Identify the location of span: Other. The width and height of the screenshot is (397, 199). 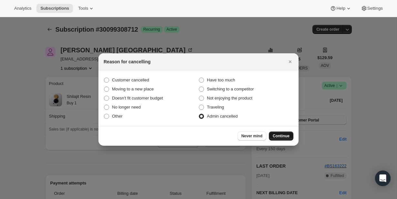
(117, 116).